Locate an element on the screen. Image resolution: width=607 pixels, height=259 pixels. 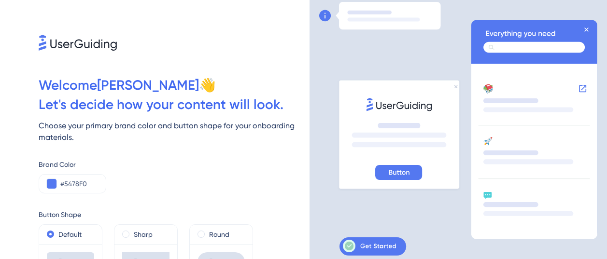
label: Default is located at coordinates (70, 235).